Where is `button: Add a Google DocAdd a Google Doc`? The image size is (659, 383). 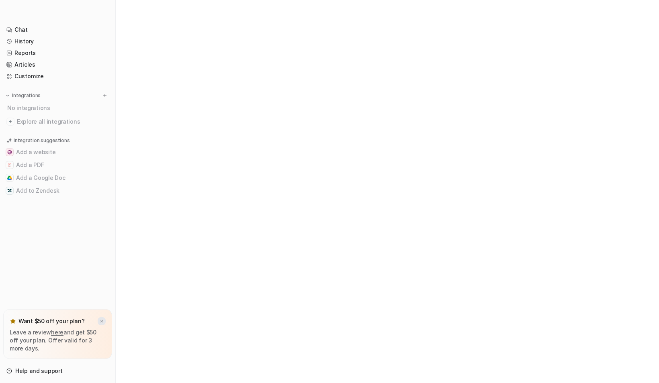 button: Add a Google DocAdd a Google Doc is located at coordinates (57, 178).